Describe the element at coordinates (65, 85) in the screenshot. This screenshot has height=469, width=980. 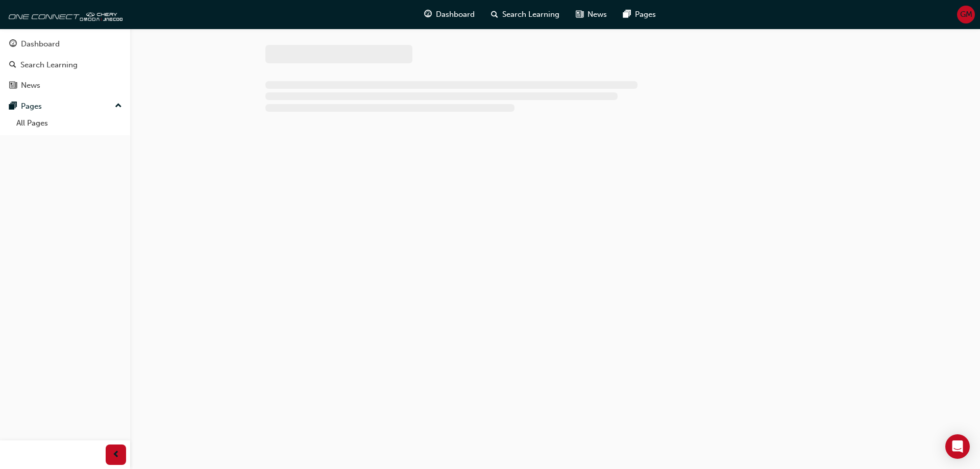
I see `a: News` at that location.